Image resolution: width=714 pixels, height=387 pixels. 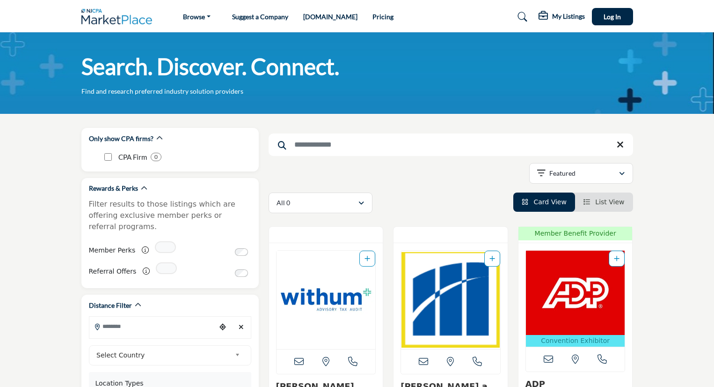 I want to click on h1: Search. Discover. Connect., so click(x=210, y=66).